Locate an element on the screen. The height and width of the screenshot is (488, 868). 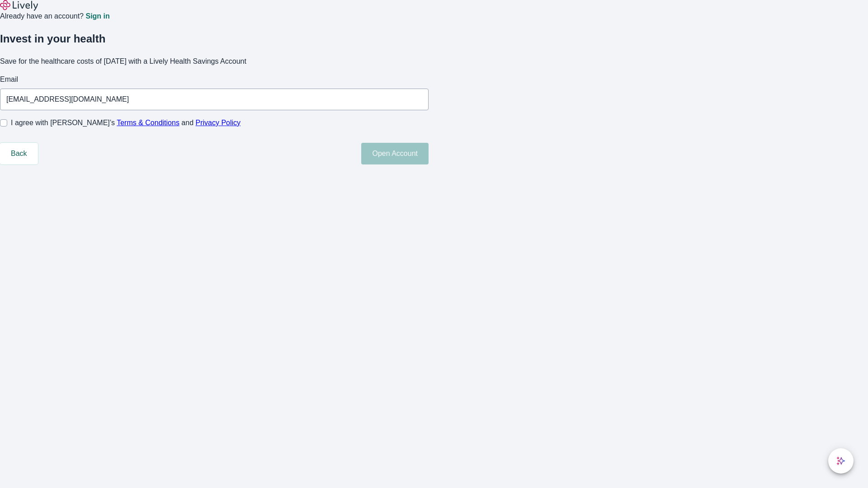
a: Privacy Policy is located at coordinates (219, 122).